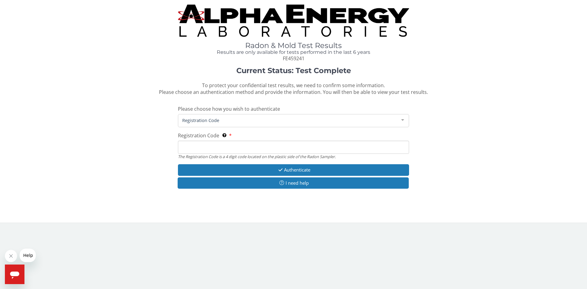 This screenshot has height=289, width=587. What do you see at coordinates (294, 70) in the screenshot?
I see `strong: Current Status: Test Complete` at bounding box center [294, 70].